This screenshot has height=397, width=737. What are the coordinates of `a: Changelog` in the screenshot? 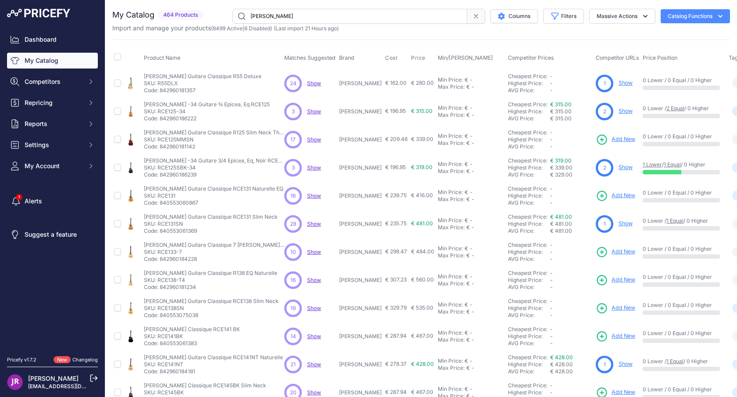 It's located at (85, 359).